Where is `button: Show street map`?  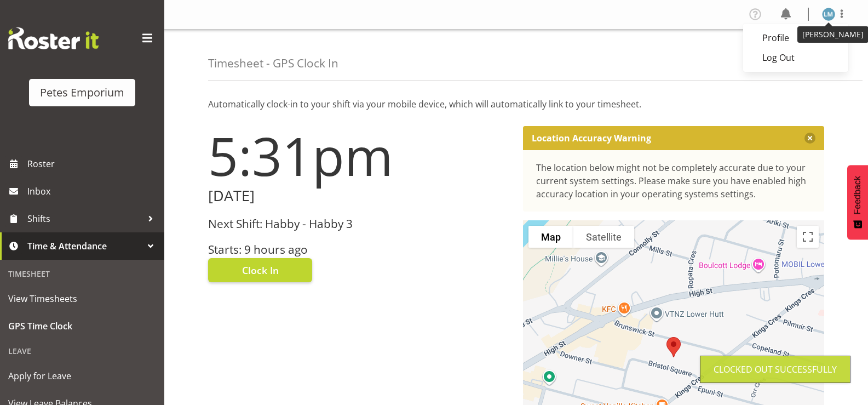 button: Show street map is located at coordinates (551, 237).